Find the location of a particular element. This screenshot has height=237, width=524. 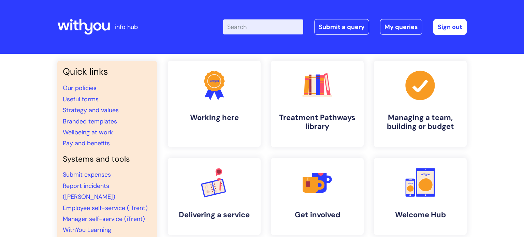

a: Branded templates is located at coordinates (90, 121).